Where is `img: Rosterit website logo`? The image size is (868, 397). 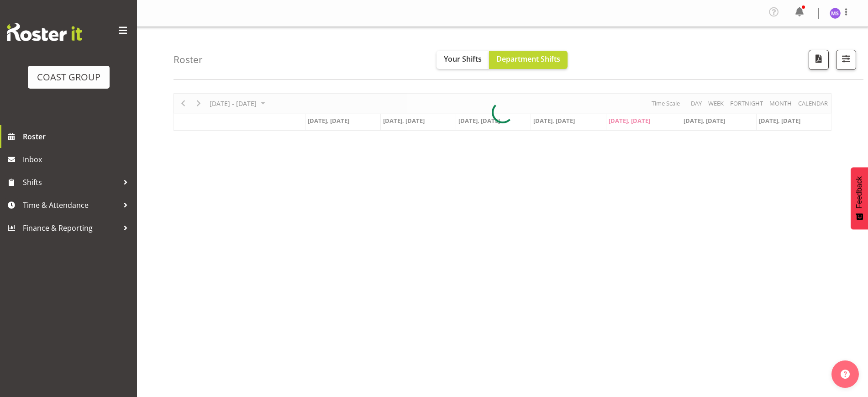
img: Rosterit website logo is located at coordinates (44, 32).